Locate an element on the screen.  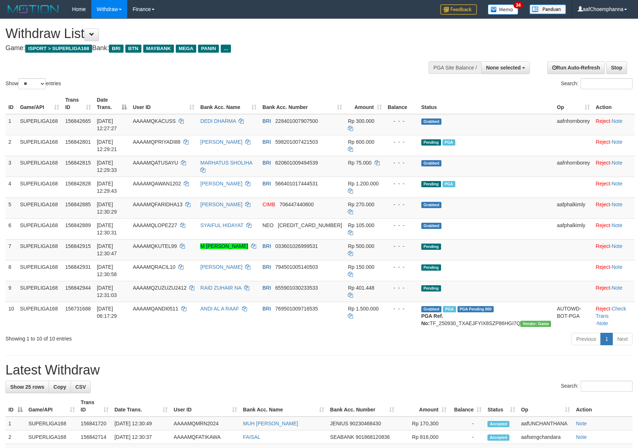
td: 156842714 is located at coordinates (95, 437).